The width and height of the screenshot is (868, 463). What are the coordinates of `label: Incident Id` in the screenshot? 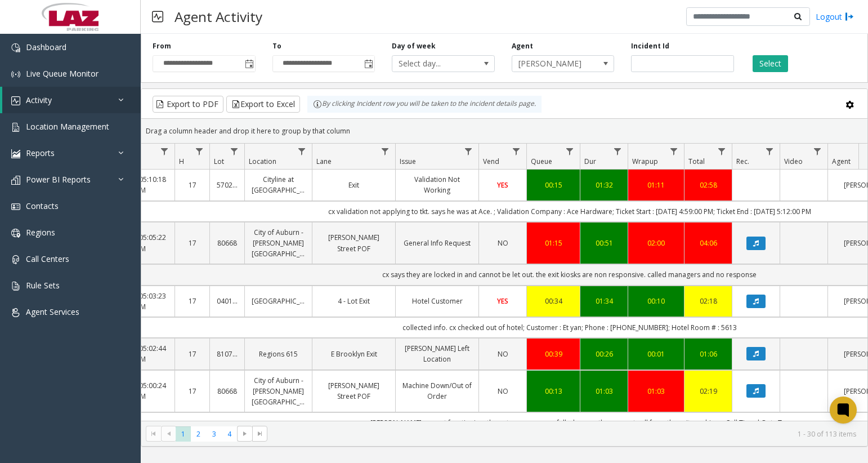 It's located at (650, 47).